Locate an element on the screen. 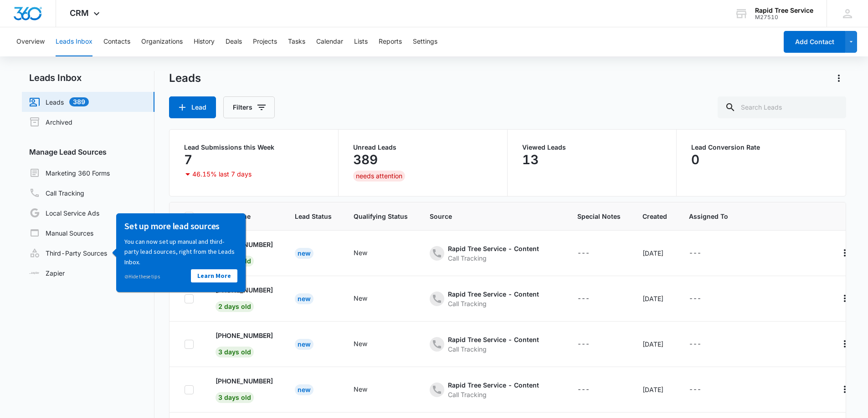 This screenshot has width=868, height=418. span: Assigned To is located at coordinates (709, 216).